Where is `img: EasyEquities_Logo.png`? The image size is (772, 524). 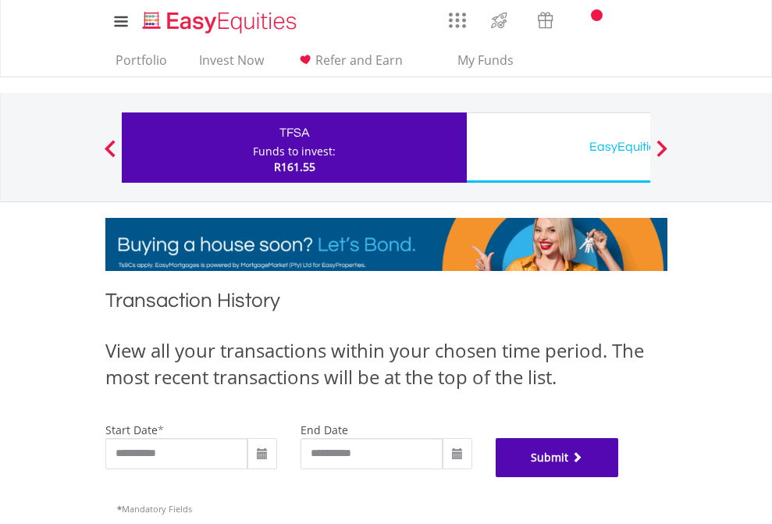
img: EasyEquities_Logo.png is located at coordinates (221, 22).